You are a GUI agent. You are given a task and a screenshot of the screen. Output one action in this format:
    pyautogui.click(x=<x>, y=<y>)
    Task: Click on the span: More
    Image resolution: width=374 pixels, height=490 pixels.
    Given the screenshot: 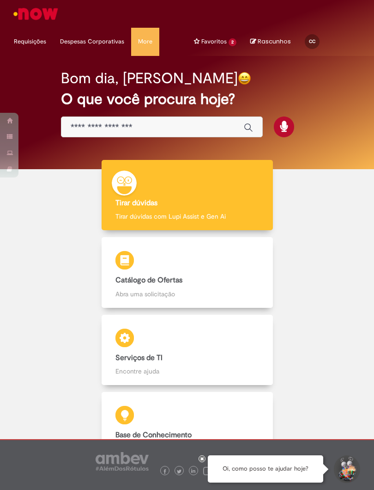 What is the action you would take?
    pyautogui.click(x=145, y=42)
    